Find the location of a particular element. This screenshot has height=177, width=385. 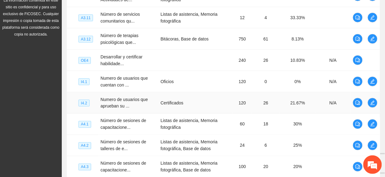

span: Número de terapias psicológicas que... is located at coordinates (119, 39).